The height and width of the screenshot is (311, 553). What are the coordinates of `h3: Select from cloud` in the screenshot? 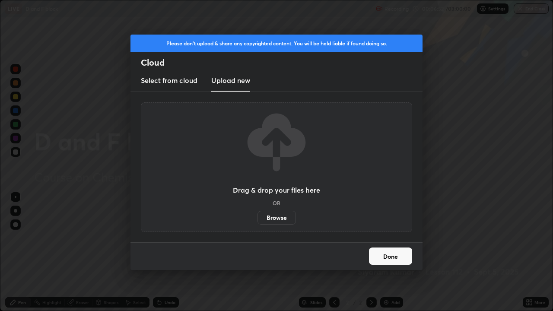 It's located at (169, 80).